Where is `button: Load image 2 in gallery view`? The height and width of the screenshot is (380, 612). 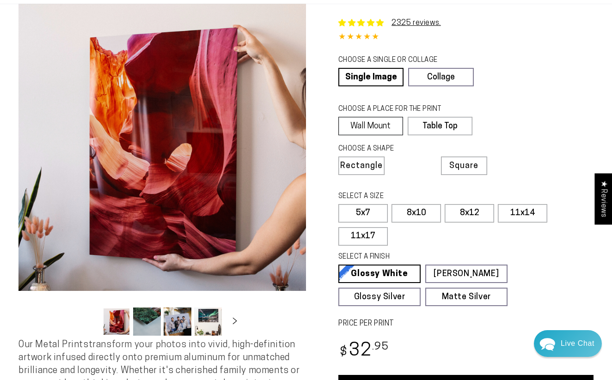 button: Load image 2 in gallery view is located at coordinates (147, 322).